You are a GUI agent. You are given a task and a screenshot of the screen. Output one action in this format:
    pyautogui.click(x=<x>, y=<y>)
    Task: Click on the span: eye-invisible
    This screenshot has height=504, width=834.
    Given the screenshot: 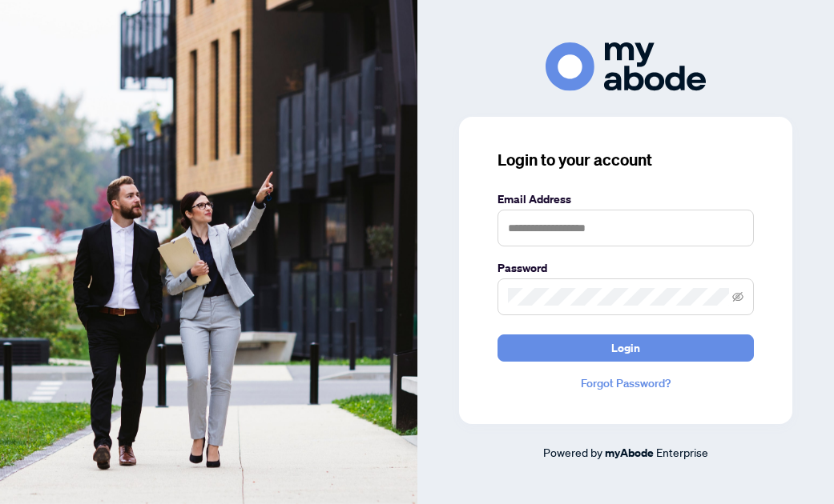 What is the action you would take?
    pyautogui.click(x=738, y=297)
    